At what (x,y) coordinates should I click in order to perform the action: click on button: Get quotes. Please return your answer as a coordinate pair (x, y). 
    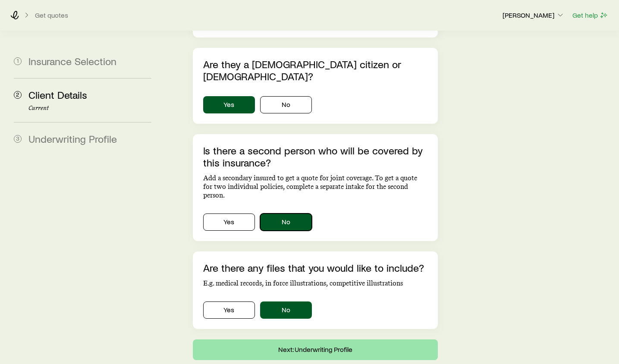
    Looking at the image, I should click on (52, 15).